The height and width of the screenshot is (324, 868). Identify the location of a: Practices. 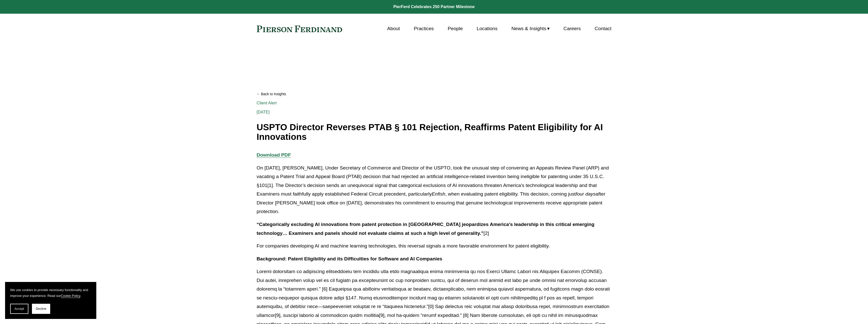
(424, 29).